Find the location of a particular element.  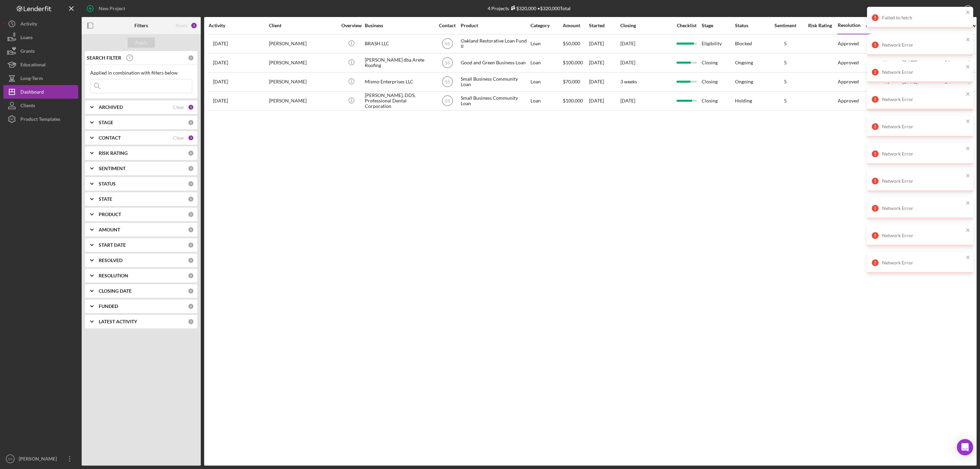

div: Overview is located at coordinates (351, 25).